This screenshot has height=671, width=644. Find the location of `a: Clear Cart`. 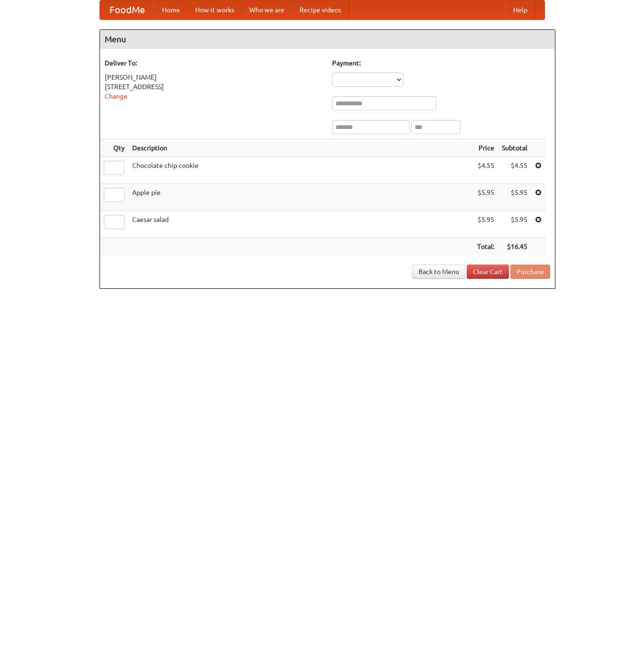

a: Clear Cart is located at coordinates (488, 271).